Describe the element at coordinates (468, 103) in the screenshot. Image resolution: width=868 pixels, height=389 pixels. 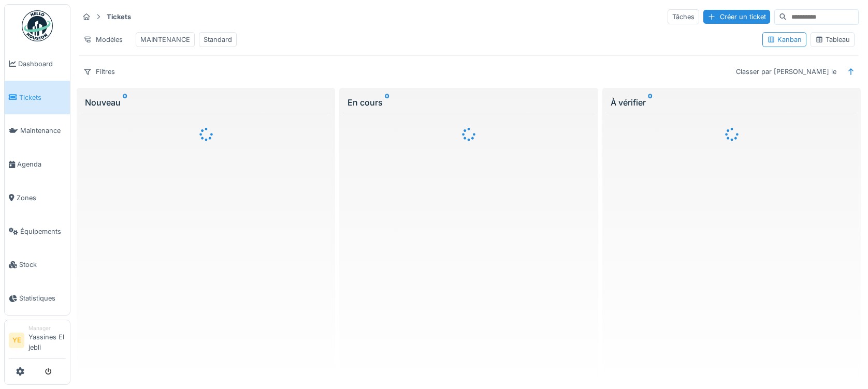
I see `div: En cours` at that location.